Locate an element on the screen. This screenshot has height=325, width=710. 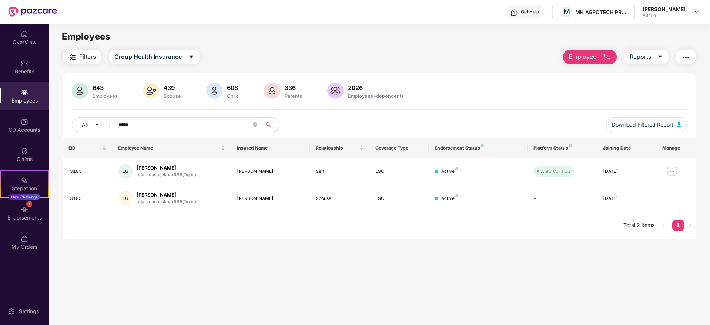
div: Get Help is located at coordinates (530, 12).